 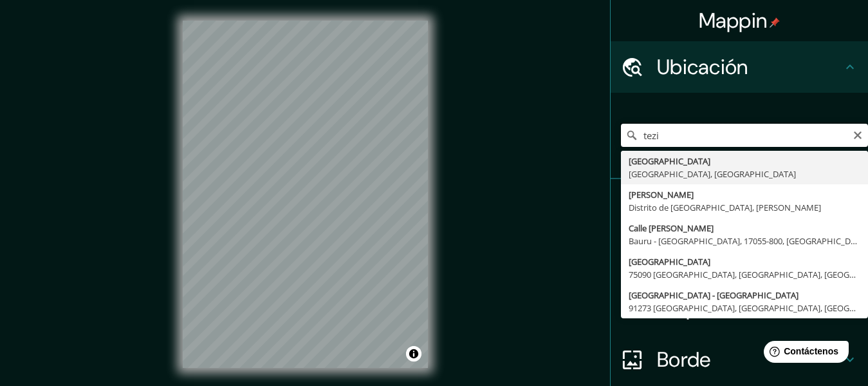 I want to click on button: Claro, so click(x=857, y=134).